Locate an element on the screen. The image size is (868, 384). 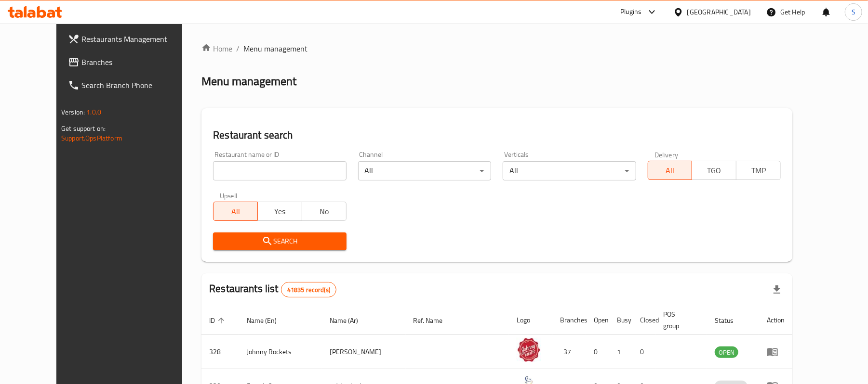
span: OPEN is located at coordinates (726, 352).